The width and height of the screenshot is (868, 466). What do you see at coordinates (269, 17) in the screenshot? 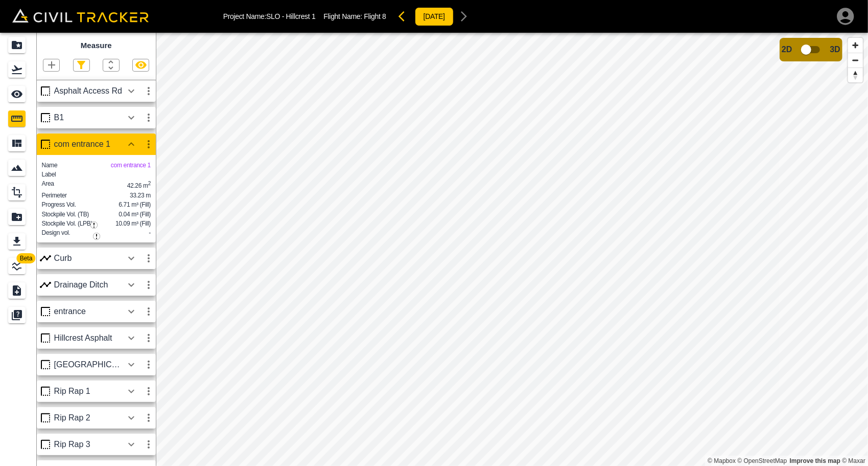
I see `p: Project Name: SLO - Hillcrest 1` at bounding box center [269, 17].